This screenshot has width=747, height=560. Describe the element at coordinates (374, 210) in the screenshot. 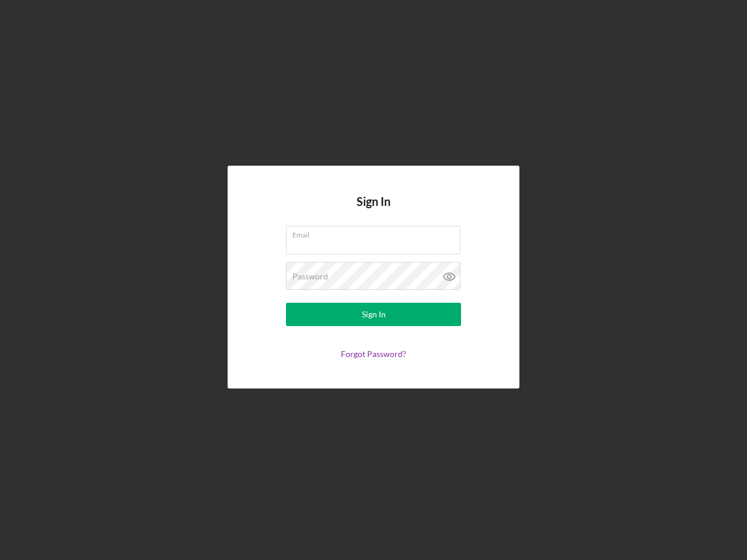

I see `h4: Sign In` at that location.